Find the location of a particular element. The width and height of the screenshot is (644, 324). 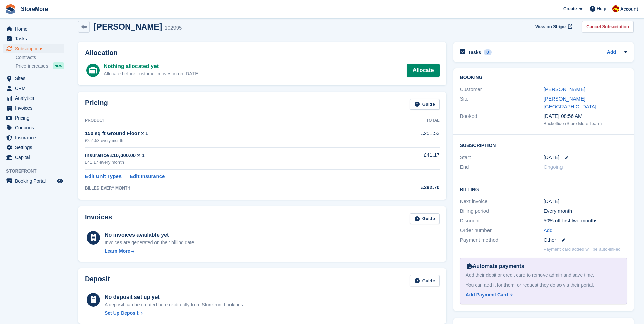

div: You can add it for them, or request they do so via their portal. is located at coordinates (544, 285).